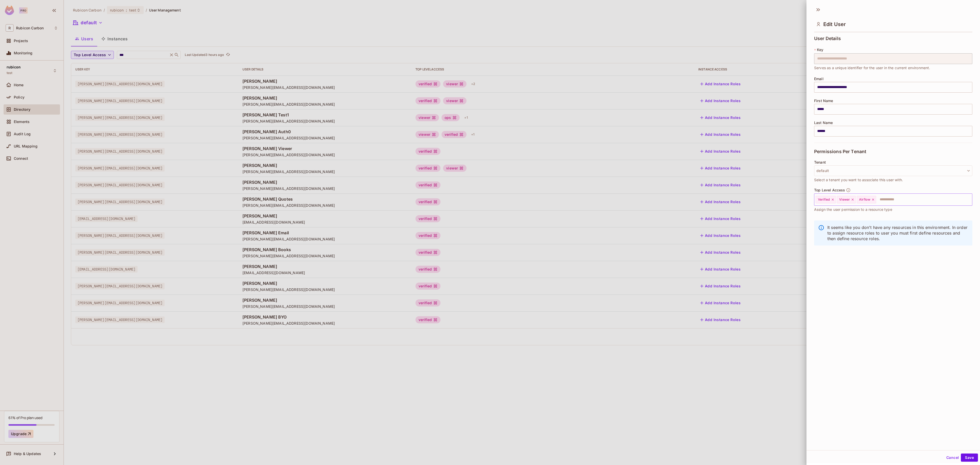 The image size is (980, 465). Describe the element at coordinates (970, 200) in the screenshot. I see `button: Open` at that location.